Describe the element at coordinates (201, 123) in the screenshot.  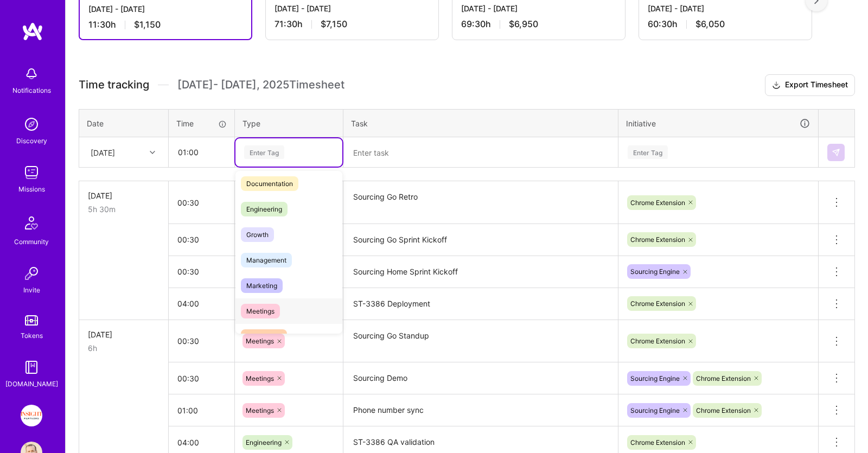
I see `div: Time` at that location.